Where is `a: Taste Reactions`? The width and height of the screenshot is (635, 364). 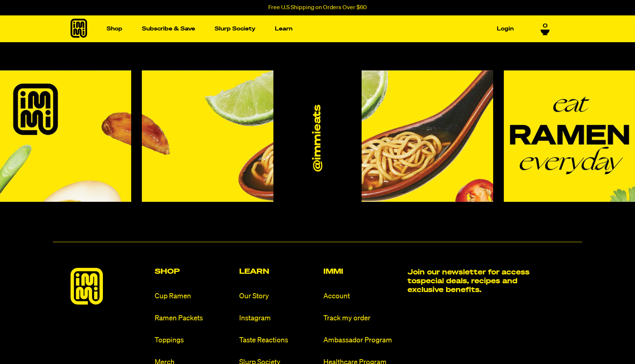 a: Taste Reactions is located at coordinates (278, 340).